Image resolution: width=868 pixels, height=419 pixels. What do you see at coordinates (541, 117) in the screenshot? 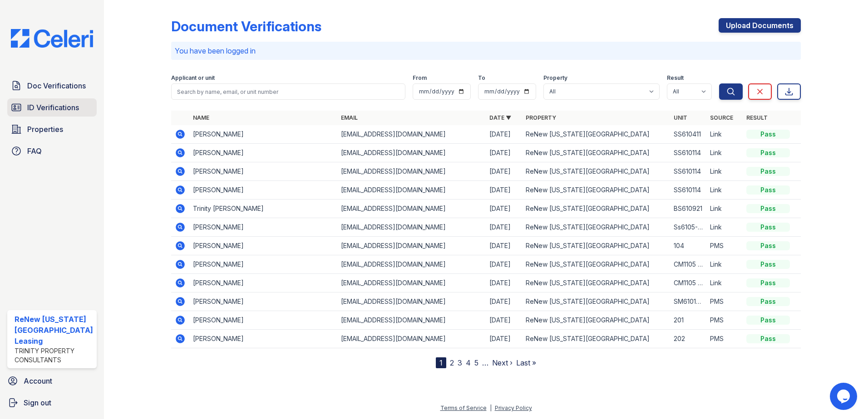
I see `a: Property` at bounding box center [541, 117].